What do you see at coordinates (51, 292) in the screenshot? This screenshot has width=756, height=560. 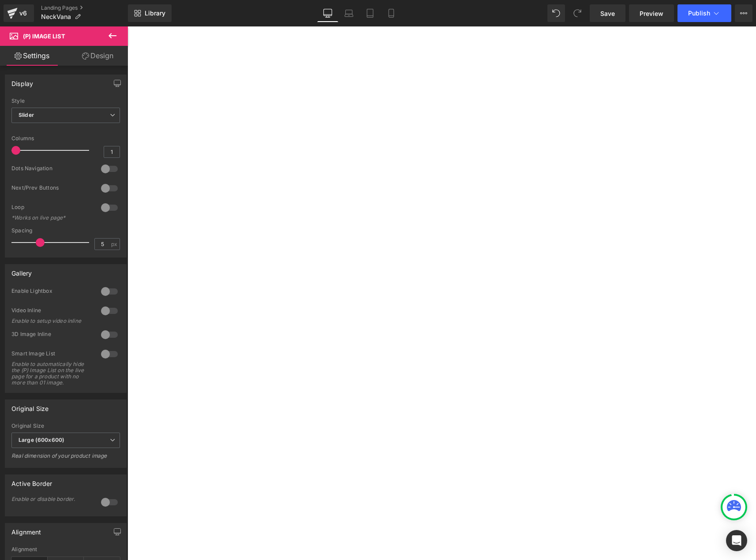 I see `div: Enable Lightbox` at bounding box center [51, 292].